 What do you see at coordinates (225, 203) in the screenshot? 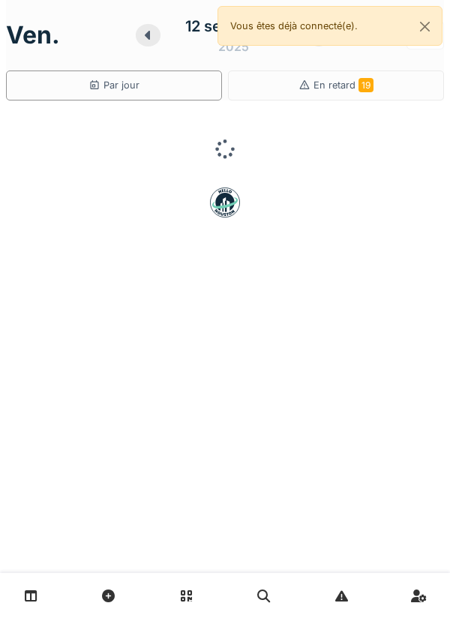
I see `img: badge-BVDL4wpA.svg` at bounding box center [225, 203].